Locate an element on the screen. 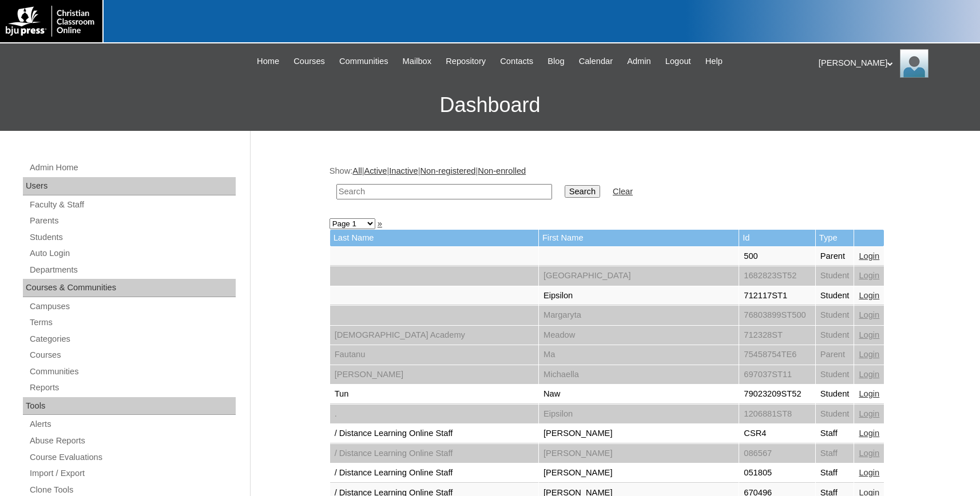 The image size is (980, 496). img: Karen Lawton is located at coordinates (915, 63).